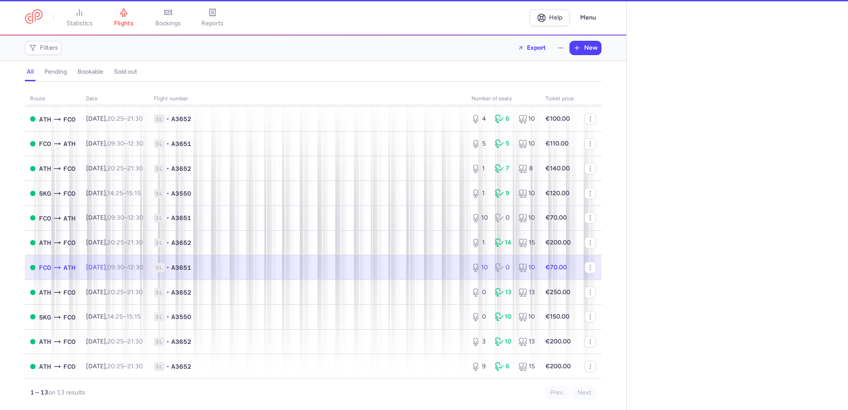  Describe the element at coordinates (168, 18) in the screenshot. I see `a: bookings` at that location.